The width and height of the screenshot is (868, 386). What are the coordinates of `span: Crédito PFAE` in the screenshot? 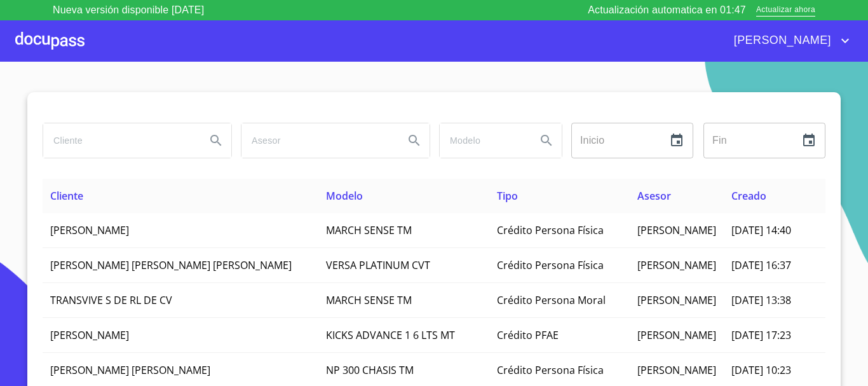 It's located at (527, 335).